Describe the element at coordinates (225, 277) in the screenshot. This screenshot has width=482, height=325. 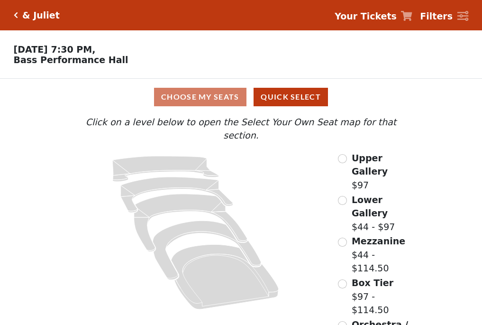
I see `path: Orchestra / Parterre Circle - Seats Available: 17` at that location.